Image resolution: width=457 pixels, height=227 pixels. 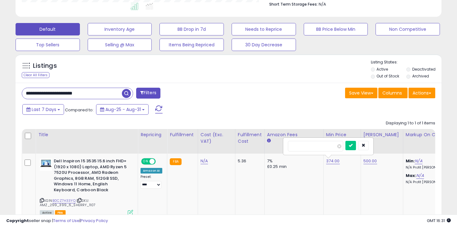 What do you see at coordinates (382, 69) in the screenshot?
I see `label: Active` at bounding box center [382, 69].